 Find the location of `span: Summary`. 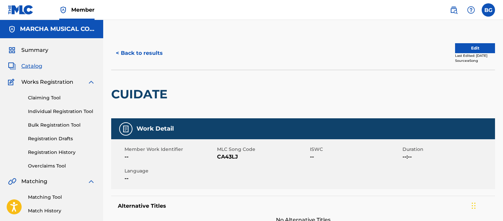

span: Summary is located at coordinates (35, 50).